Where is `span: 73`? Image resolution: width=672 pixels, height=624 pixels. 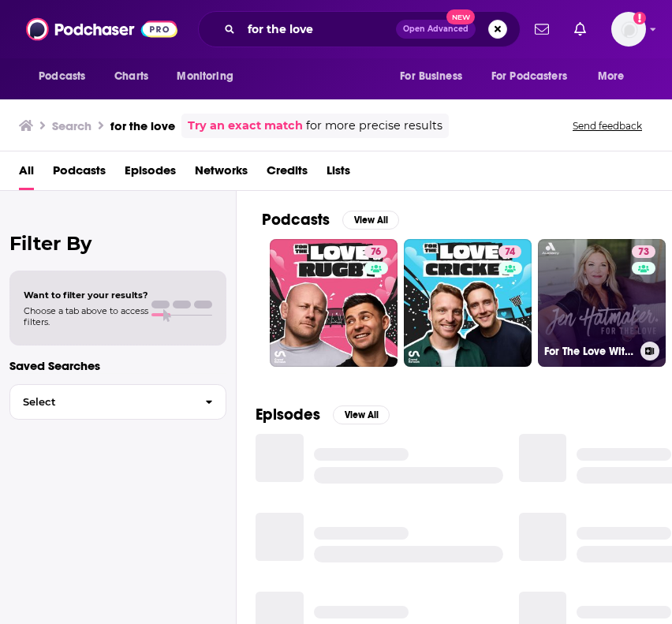 span: 73 is located at coordinates (644, 253).